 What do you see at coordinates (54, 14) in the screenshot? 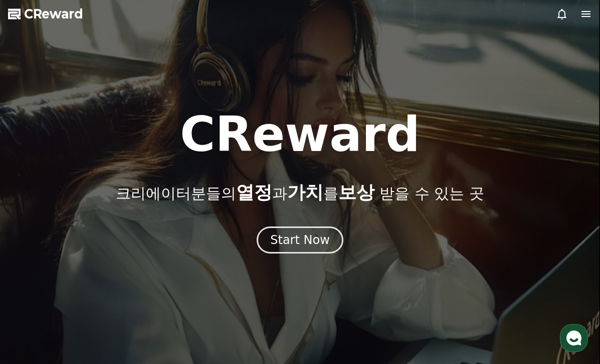
I see `span: CReward` at bounding box center [54, 14].